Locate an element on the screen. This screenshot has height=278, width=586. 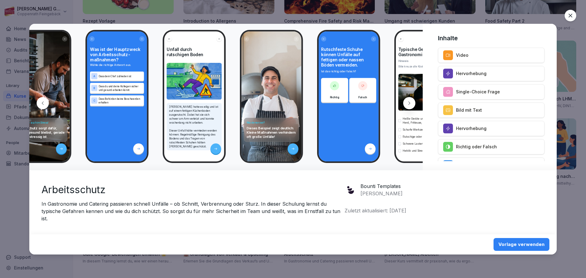
h4: Was lernen wir? is located at coordinates (272, 122).